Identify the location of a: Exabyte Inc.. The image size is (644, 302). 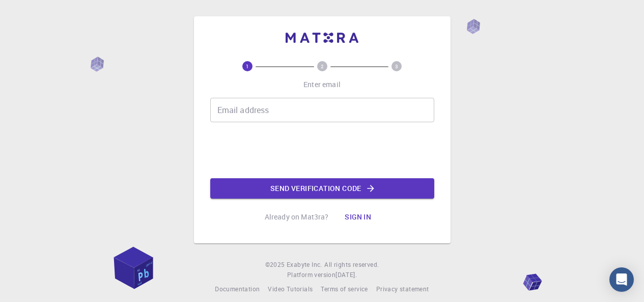
(304, 265).